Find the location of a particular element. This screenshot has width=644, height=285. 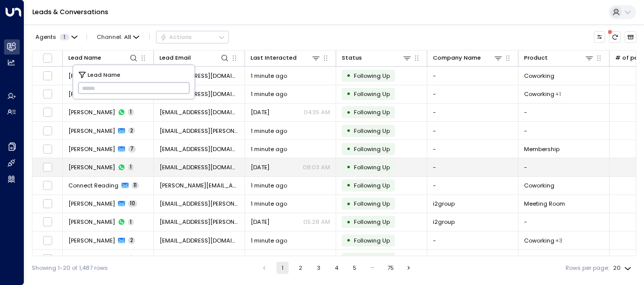

div: Showing 1-20 of 1,487 rows is located at coordinates (70, 268).